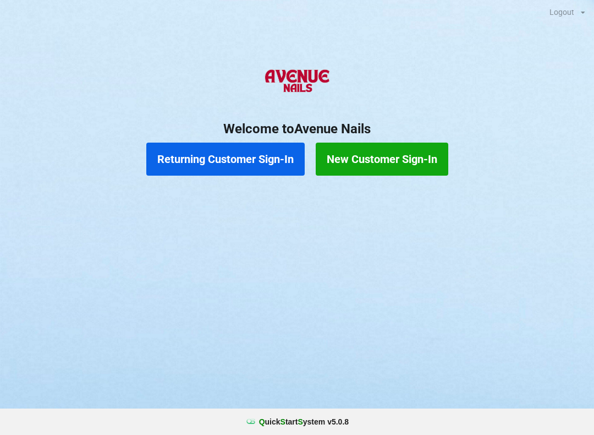 The height and width of the screenshot is (435, 594). I want to click on button: New Customer Sign-In, so click(382, 159).